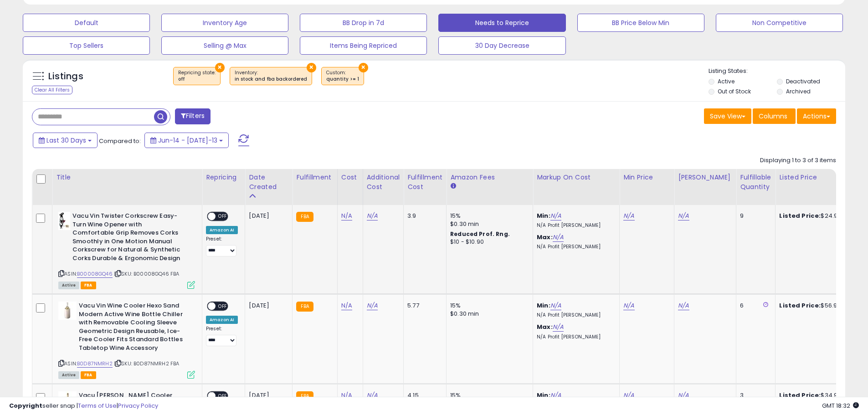 The width and height of the screenshot is (868, 415). What do you see at coordinates (88, 285) in the screenshot?
I see `span: FBA` at bounding box center [88, 285].